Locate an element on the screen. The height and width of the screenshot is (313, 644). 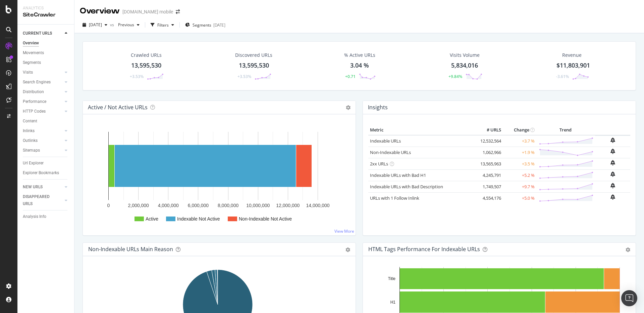
div: Distribution is located at coordinates (33, 91).